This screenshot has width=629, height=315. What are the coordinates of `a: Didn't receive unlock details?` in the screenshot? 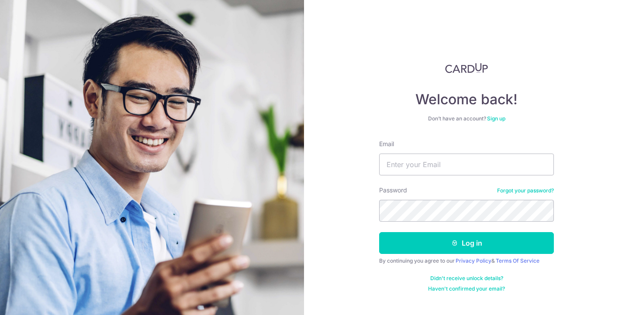 It's located at (466, 279).